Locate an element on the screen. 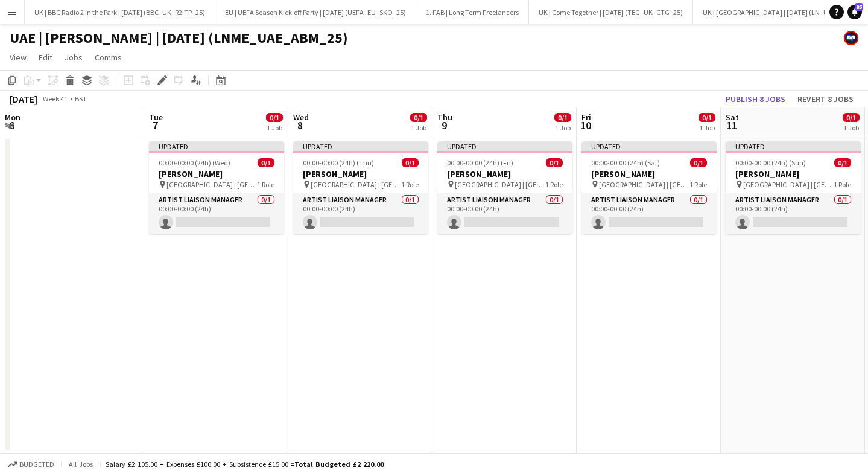 This screenshot has height=474, width=868. span: 00:00-00:00 (24h) (Sun) is located at coordinates (771, 162).